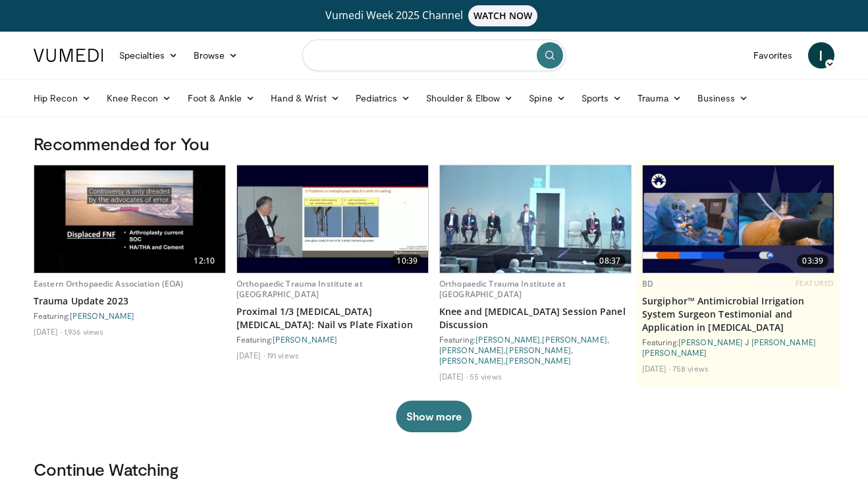 The image size is (868, 483). I want to click on img: 70422da6-974a-44ac-bf9d-78c82a89d891.620x360_q85_upscale.jpg, so click(738, 219).